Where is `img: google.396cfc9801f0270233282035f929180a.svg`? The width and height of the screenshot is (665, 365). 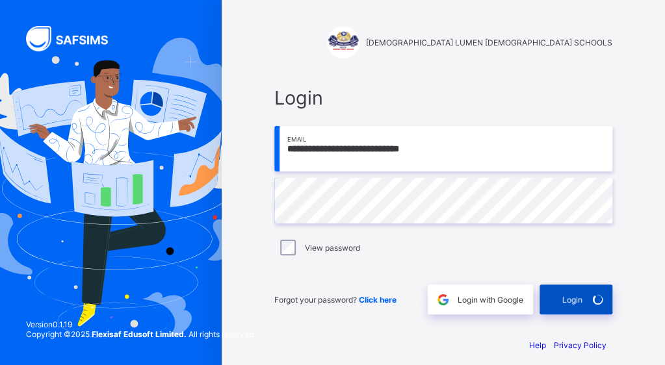
img: google.396cfc9801f0270233282035f929180a.svg is located at coordinates (442, 300).